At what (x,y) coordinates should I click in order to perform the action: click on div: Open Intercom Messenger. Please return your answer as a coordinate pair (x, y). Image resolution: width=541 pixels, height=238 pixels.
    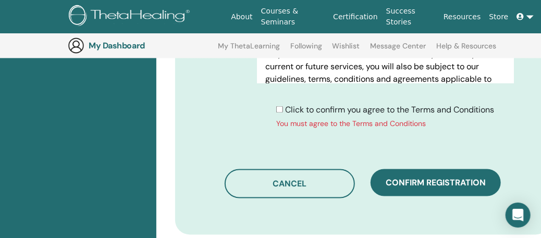
    Looking at the image, I should click on (518, 215).